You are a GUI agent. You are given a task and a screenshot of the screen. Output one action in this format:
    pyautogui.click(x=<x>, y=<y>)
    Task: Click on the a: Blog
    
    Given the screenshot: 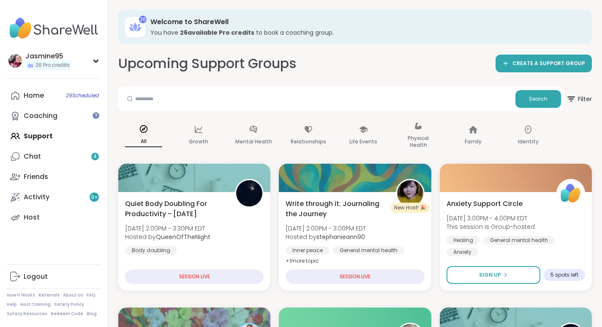 What is the action you would take?
    pyautogui.click(x=92, y=314)
    